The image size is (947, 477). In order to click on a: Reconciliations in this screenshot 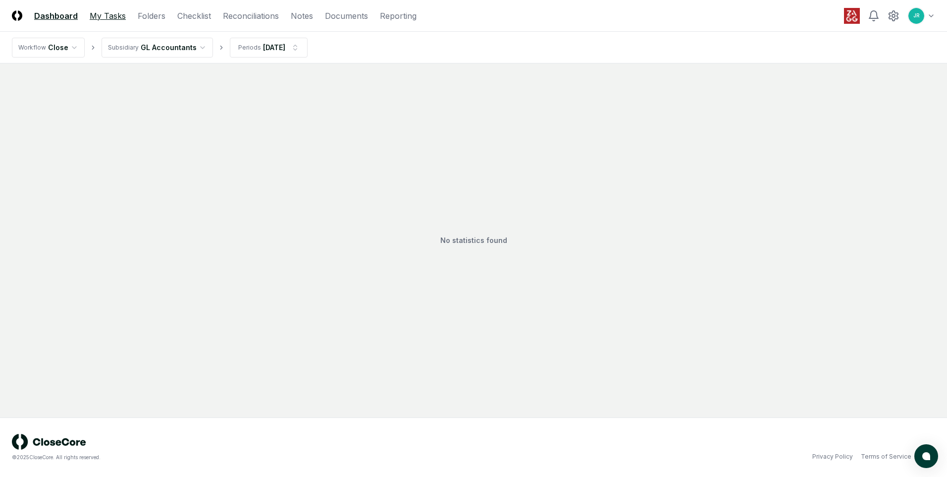, I will do `click(251, 16)`.